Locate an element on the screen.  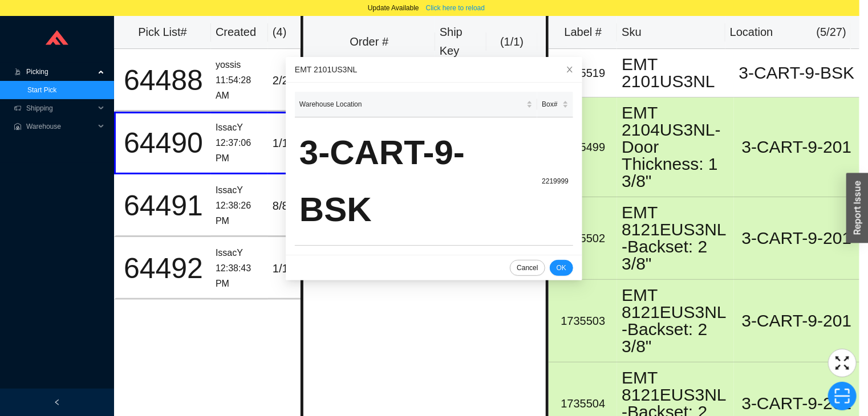
div: 1735502 is located at coordinates (582, 238).